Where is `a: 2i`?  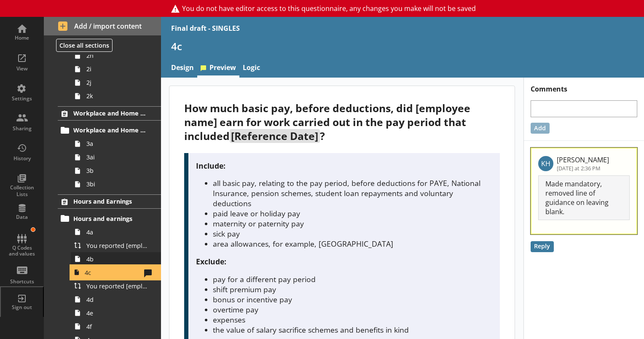
a: 2i is located at coordinates (116, 69).